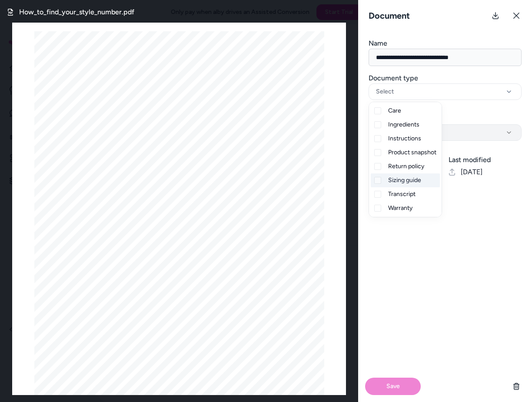 This screenshot has width=532, height=402. I want to click on h3: Document, so click(389, 16).